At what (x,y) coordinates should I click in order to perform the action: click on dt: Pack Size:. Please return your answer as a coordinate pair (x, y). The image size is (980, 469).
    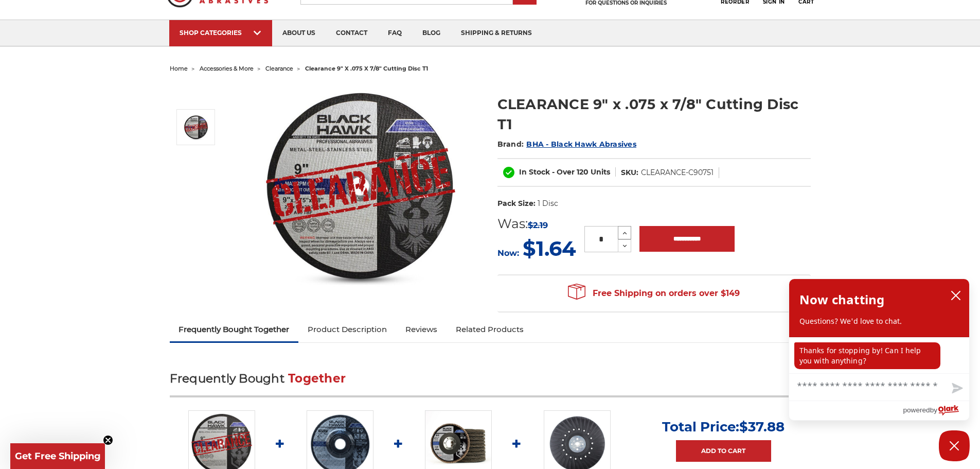
    Looking at the image, I should click on (517, 203).